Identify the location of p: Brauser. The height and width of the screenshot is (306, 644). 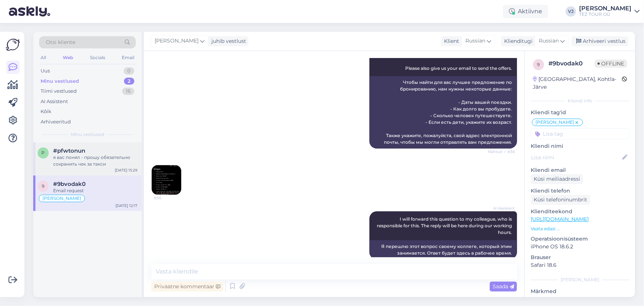
(580, 257).